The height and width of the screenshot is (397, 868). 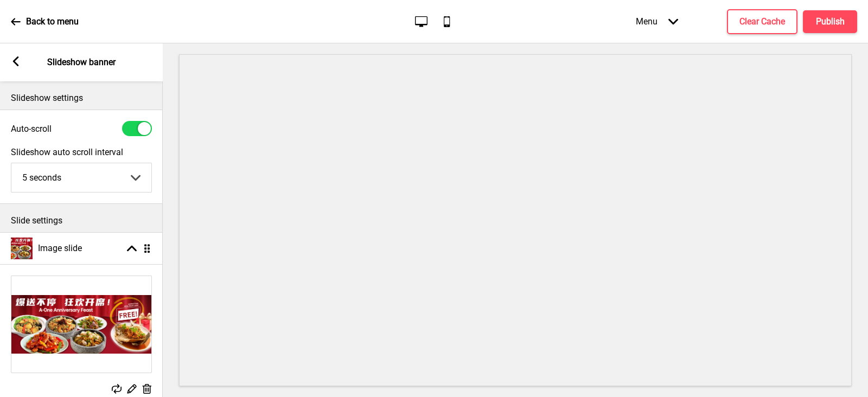 I want to click on button: Clear Cache, so click(x=762, y=22).